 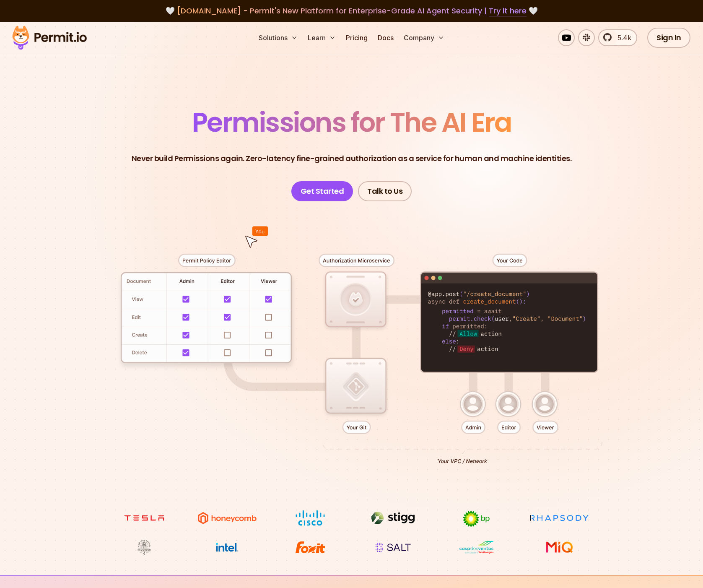 What do you see at coordinates (357, 38) in the screenshot?
I see `a: Pricing` at bounding box center [357, 38].